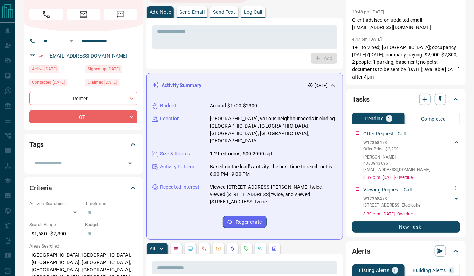 Image resolution: width=474 pixels, height=276 pixels. What do you see at coordinates (406, 227) in the screenshot?
I see `button: New Task` at bounding box center [406, 227].